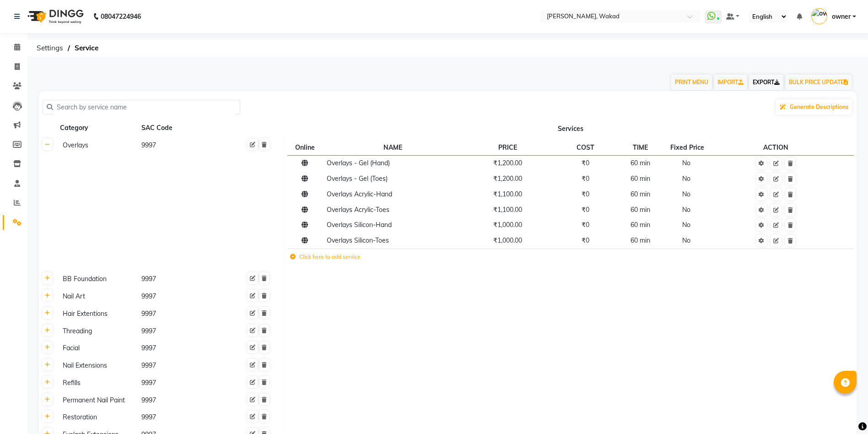  I want to click on span: Overlays - Gel (Hand), so click(358, 163).